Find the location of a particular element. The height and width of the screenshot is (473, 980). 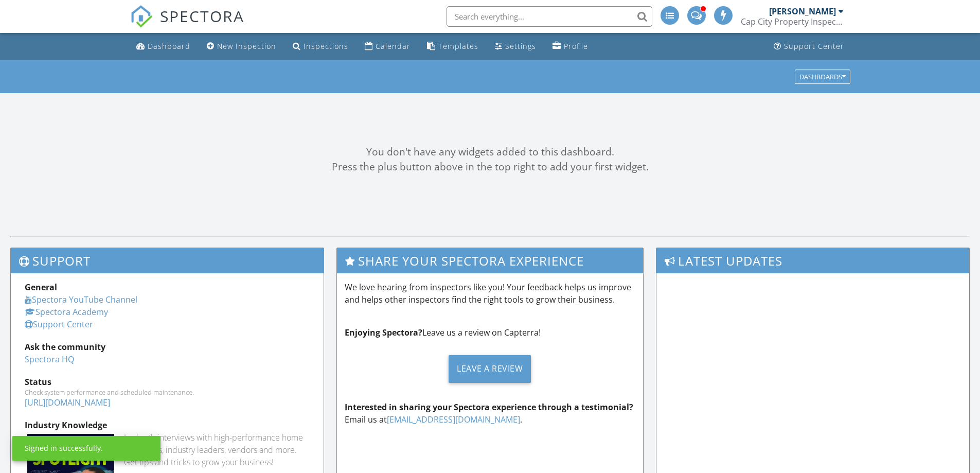

p: We love hearing from inspectors like you! Your feedback helps us improve and helps other inspecto... is located at coordinates (490, 293).